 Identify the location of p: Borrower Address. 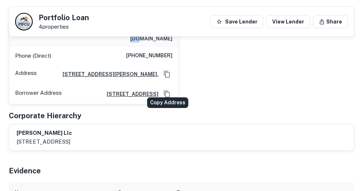
(38, 94).